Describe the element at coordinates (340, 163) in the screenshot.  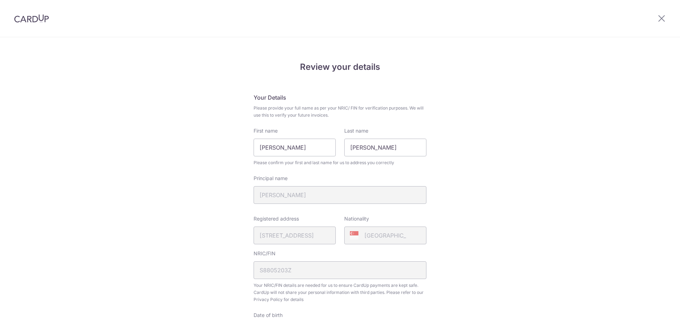
I see `span: Please confirm your first and last name for us to address you correctly` at that location.